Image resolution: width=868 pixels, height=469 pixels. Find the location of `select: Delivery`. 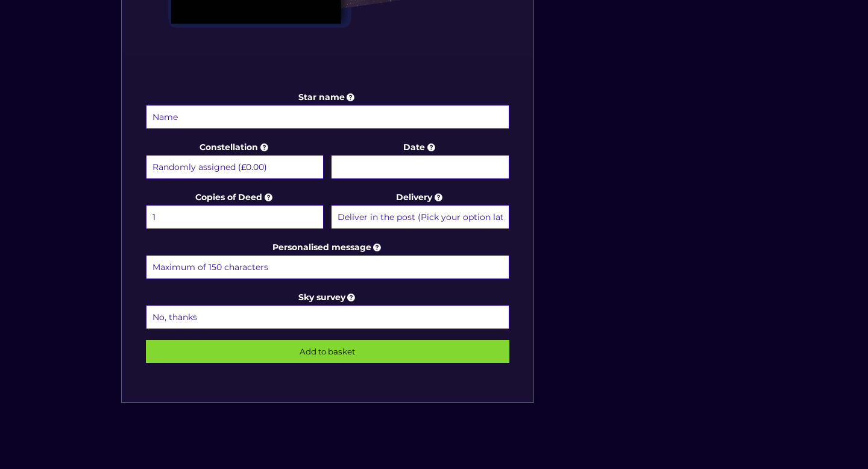

select: Delivery is located at coordinates (420, 217).